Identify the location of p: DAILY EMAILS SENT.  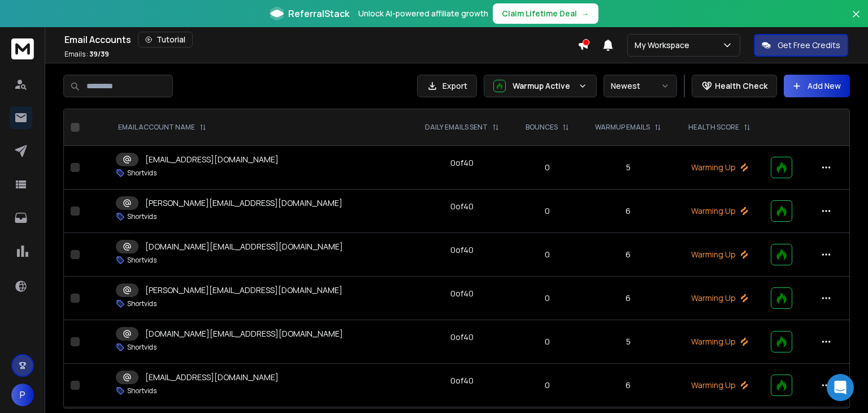
(456, 127).